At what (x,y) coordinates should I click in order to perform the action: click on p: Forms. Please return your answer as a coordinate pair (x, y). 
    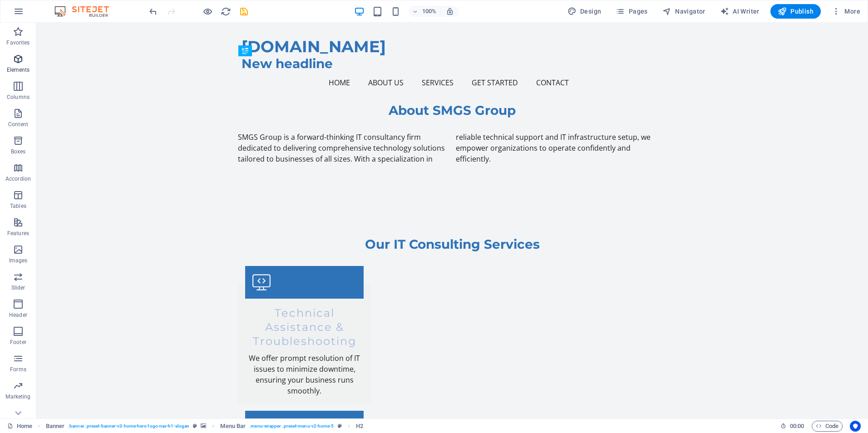
    Looking at the image, I should click on (18, 369).